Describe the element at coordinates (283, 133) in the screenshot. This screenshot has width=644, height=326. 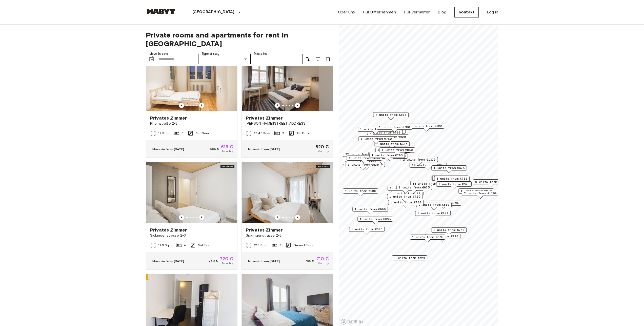
I see `span: 2` at that location.